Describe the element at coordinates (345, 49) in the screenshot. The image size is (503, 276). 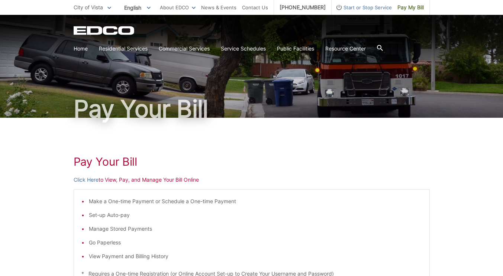
I see `a: Resource Center` at that location.